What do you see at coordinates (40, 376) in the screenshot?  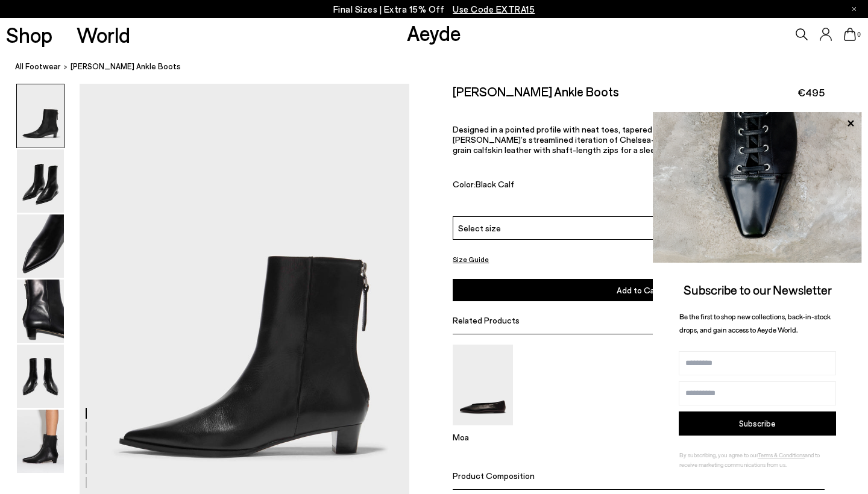 I see `img: Harriet Pointed Ankle Boots - Image 5` at bounding box center [40, 376].